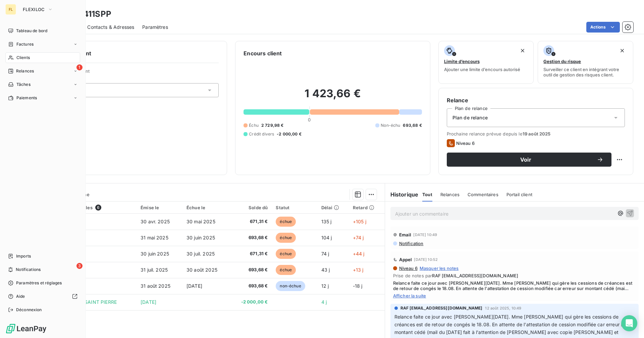 Image resolution: width=644 pixels, height=338 pixels. I want to click on button: Gestion du risqueSurveiller ce client en intégrant votre outil de gestion des risques client., so click(585, 63).